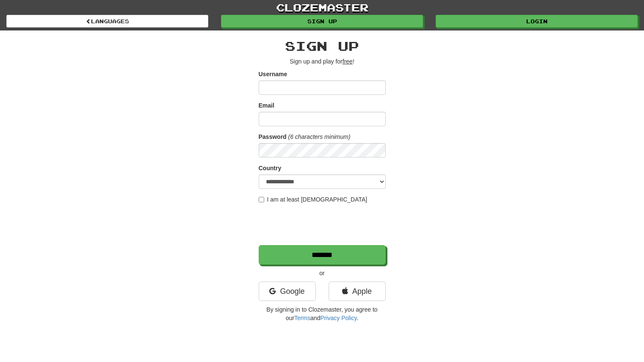 Image resolution: width=644 pixels, height=362 pixels. What do you see at coordinates (322, 46) in the screenshot?
I see `h2: Sign up` at bounding box center [322, 46].